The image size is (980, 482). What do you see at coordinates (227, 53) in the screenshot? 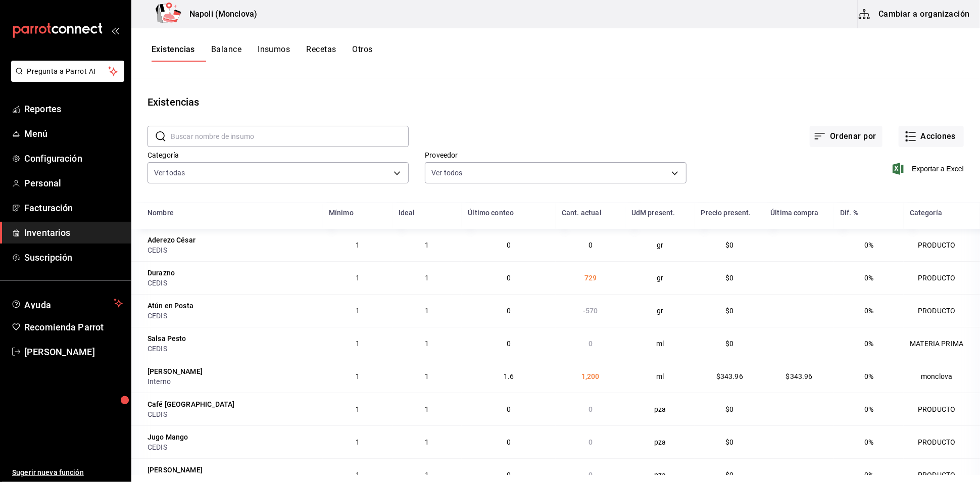
I see `button: Balance` at bounding box center [227, 53].